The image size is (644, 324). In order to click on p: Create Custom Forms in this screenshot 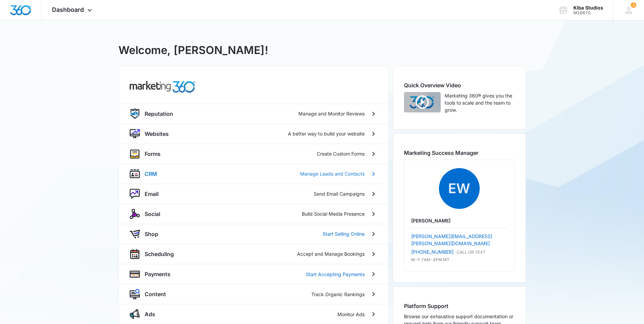, I will do `click(340, 154)`.